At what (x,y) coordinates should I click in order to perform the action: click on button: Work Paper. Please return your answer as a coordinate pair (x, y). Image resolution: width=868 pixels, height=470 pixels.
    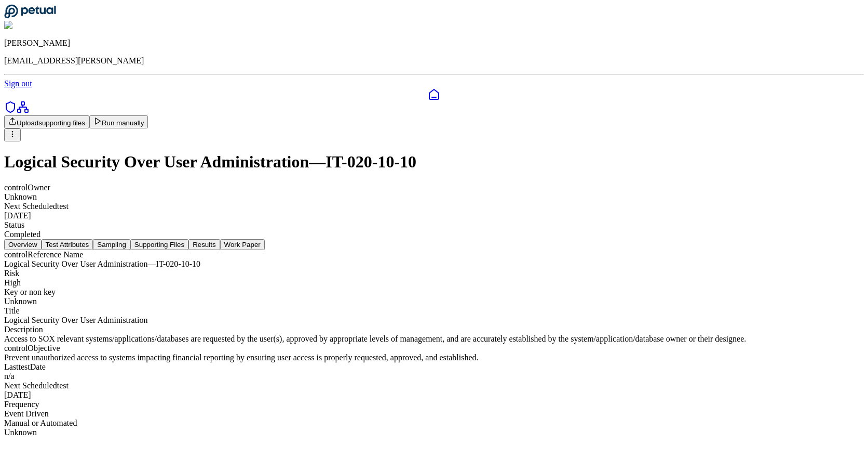
    Looking at the image, I should click on (242, 244).